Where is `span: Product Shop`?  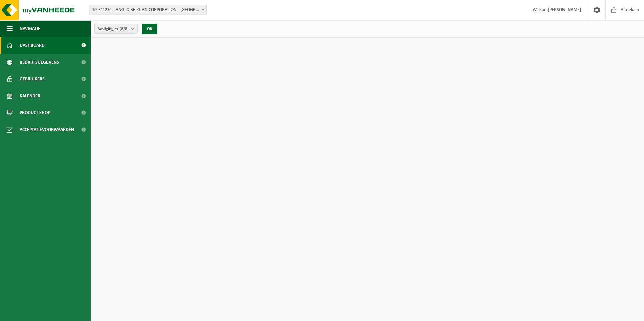 span: Product Shop is located at coordinates (34, 112).